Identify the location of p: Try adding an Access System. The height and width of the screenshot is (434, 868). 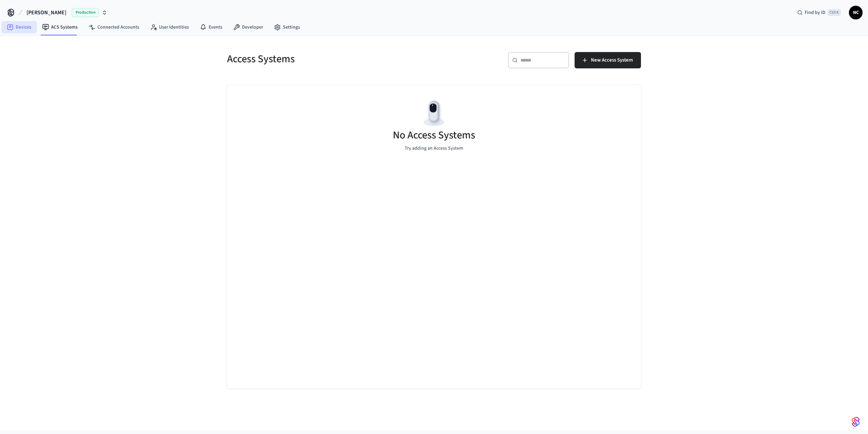
(434, 148).